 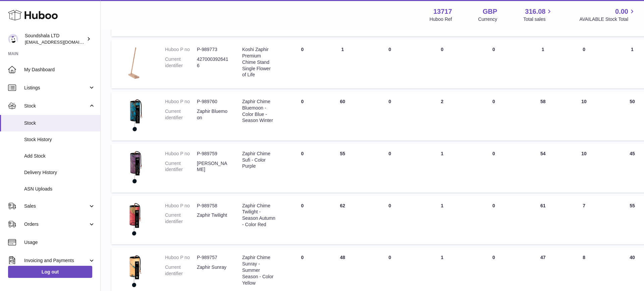 What do you see at coordinates (343, 220) in the screenshot?
I see `td: 62` at bounding box center [343, 220].